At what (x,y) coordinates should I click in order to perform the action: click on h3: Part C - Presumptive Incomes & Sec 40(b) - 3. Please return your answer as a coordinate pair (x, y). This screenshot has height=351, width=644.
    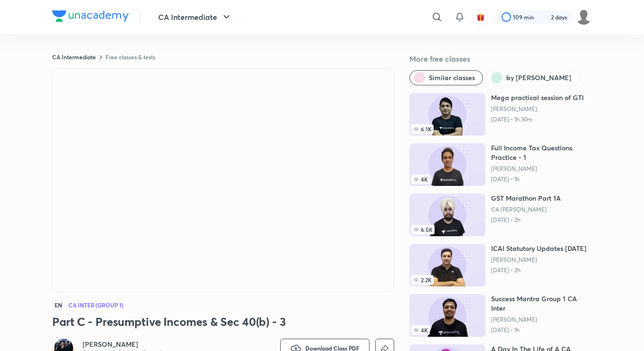
    Looking at the image, I should click on (223, 322).